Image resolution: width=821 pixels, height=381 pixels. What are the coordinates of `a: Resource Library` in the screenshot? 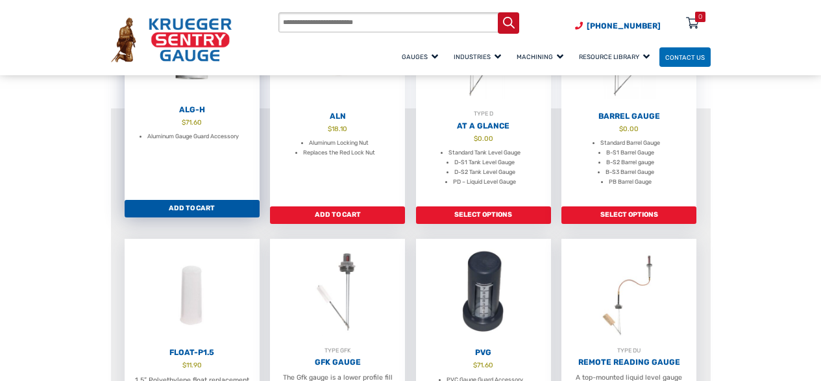 It's located at (616, 56).